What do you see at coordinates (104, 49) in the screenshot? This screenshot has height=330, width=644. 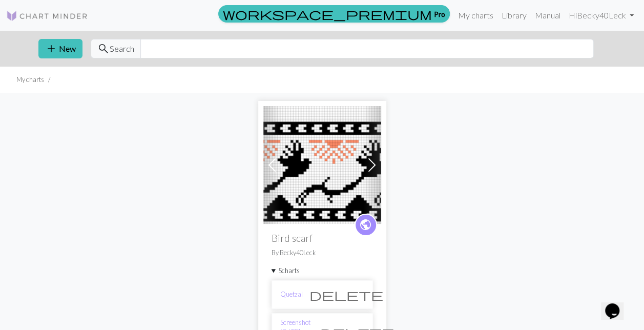 I see `span: search` at bounding box center [104, 49].